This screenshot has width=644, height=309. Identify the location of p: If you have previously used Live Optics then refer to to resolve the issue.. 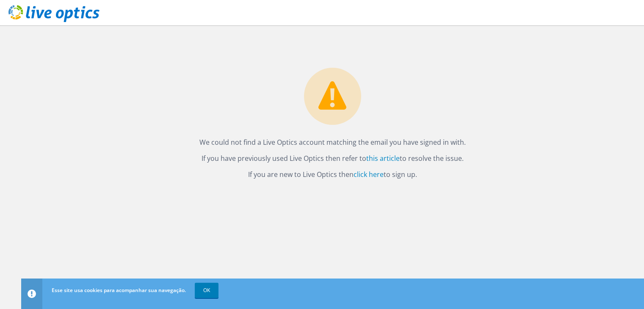
(332, 158).